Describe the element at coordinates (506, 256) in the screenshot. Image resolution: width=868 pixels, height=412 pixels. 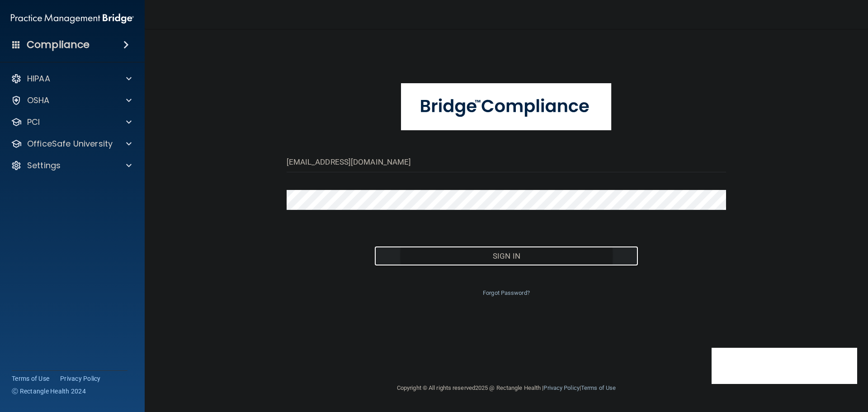
I see `button: Sign In` at that location.